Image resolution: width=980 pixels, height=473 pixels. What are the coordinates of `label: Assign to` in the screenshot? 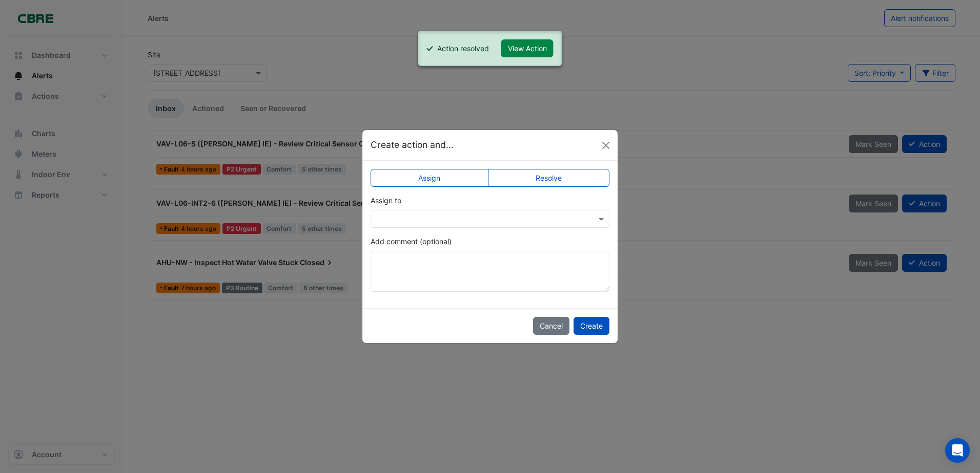 It's located at (386, 200).